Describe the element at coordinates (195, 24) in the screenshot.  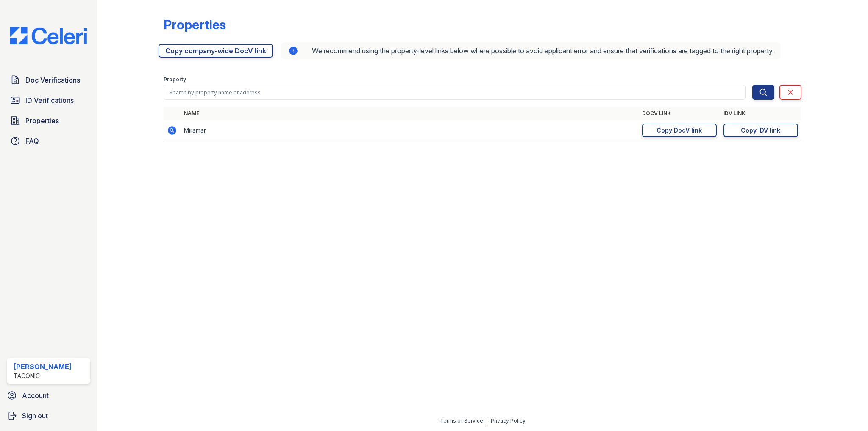
I see `div: Properties` at that location.